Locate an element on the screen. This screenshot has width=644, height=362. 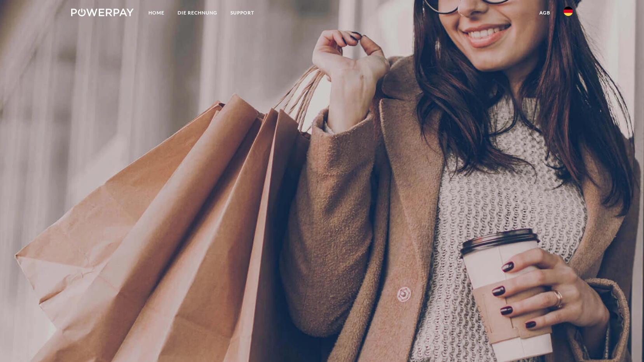
img: logo-powerpay-white.svg is located at coordinates (102, 13).